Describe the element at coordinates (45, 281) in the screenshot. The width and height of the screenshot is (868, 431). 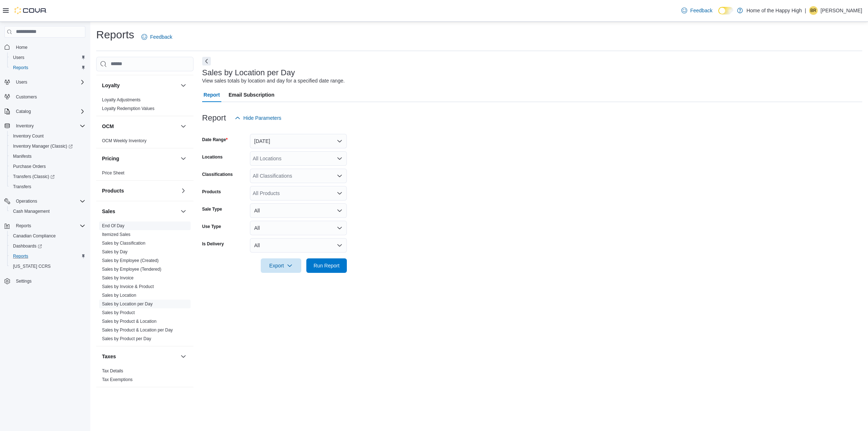
I see `button: Settings` at that location.